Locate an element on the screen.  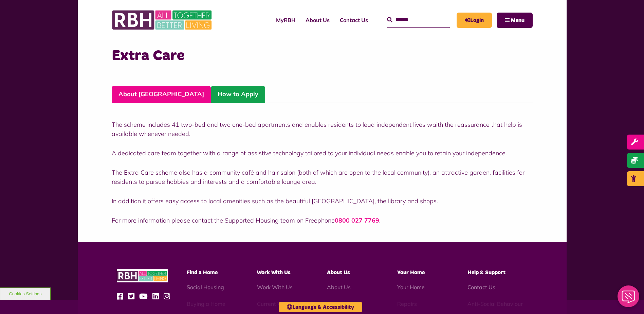
a: How to Apply is located at coordinates (238, 95).